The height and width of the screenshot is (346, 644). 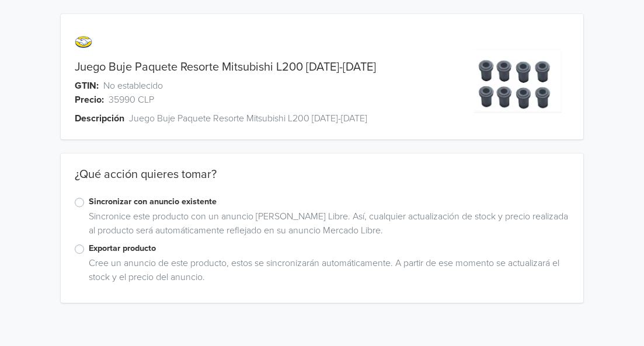 I want to click on span: Precio:, so click(x=89, y=100).